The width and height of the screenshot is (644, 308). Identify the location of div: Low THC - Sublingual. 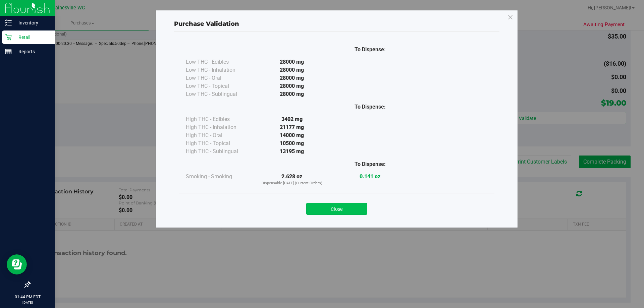
(219, 94).